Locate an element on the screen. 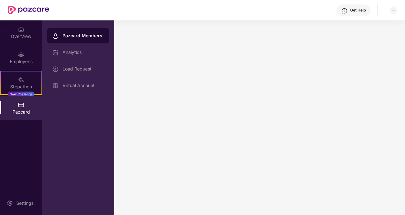 This screenshot has width=405, height=215. img: svg+xml;base64,PHN2ZyBpZD0iUHJvZmlsZSIgeG1sbnM9Imh0dHA6Ly93d3cudzMub3JnLzIwMDAvc3ZnIiB3aWR0aD0iMj... is located at coordinates (56, 36).